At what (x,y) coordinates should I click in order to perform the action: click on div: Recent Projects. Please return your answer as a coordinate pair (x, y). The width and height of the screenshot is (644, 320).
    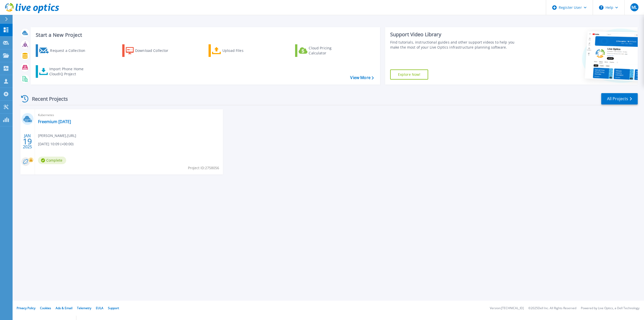
    Looking at the image, I should click on (47, 98).